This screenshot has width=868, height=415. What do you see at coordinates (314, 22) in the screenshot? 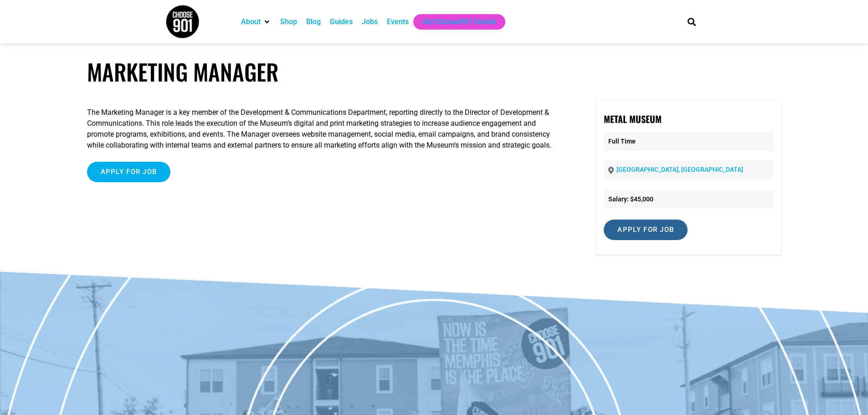
I see `a: Blog` at bounding box center [314, 22].